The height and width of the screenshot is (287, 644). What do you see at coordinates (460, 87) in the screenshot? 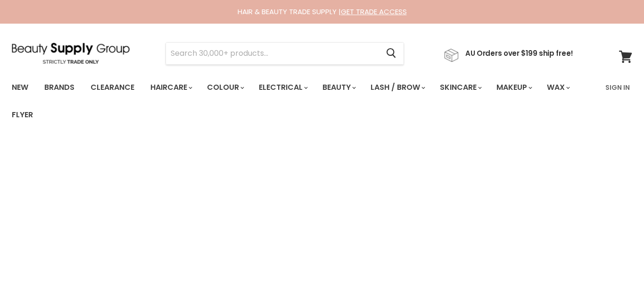
I see `a: Skincare` at bounding box center [460, 87].